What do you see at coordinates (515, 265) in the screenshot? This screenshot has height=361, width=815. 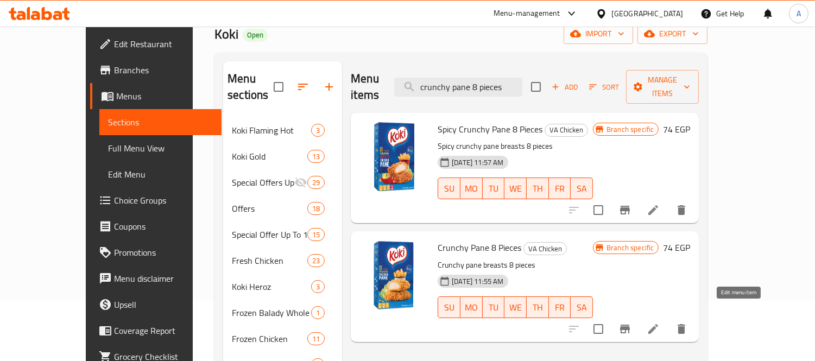 I see `p: Crunchy pane breasts 8 pieces` at bounding box center [515, 265].